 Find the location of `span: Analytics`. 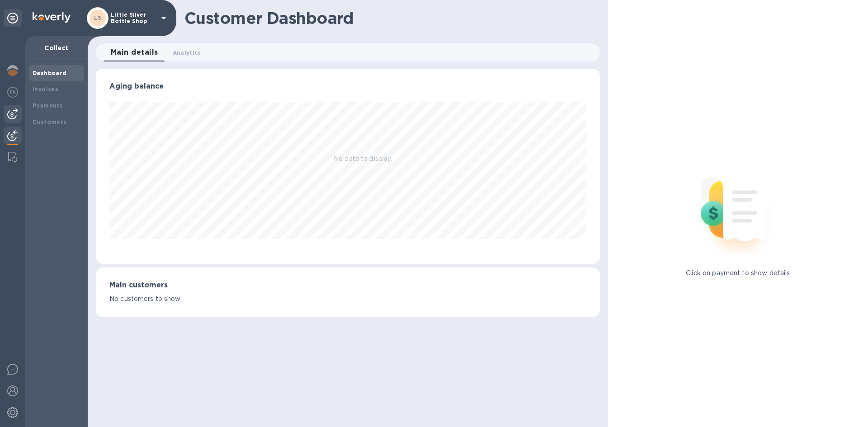

span: Analytics is located at coordinates (187, 53).